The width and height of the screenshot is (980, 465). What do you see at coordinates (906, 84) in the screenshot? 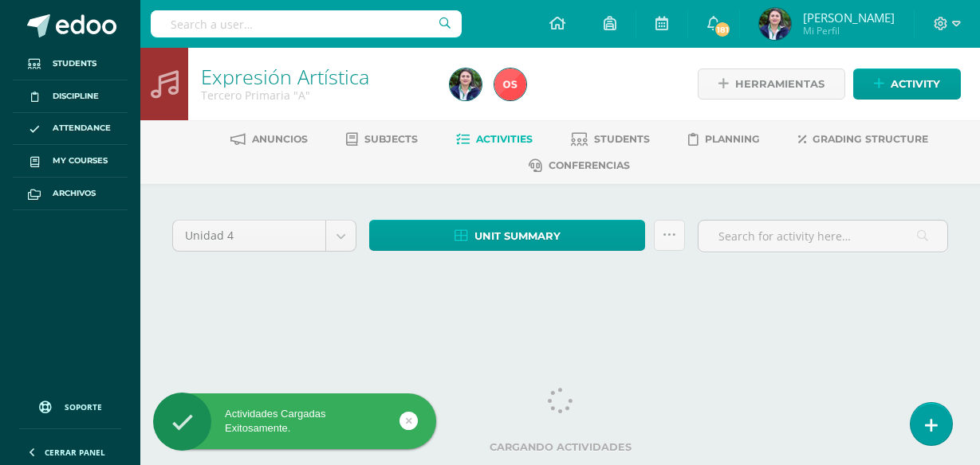
I see `a: Activity` at bounding box center [906, 84].